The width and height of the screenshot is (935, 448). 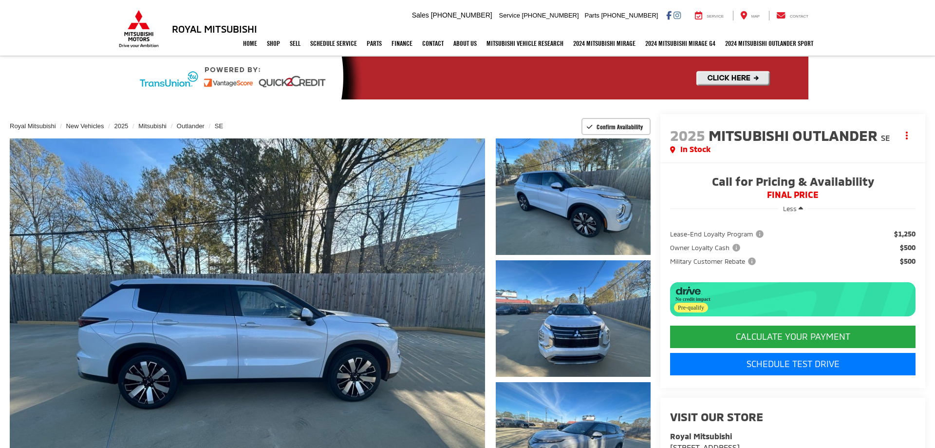 I want to click on a: Parts: Opens in a new tab, so click(x=374, y=43).